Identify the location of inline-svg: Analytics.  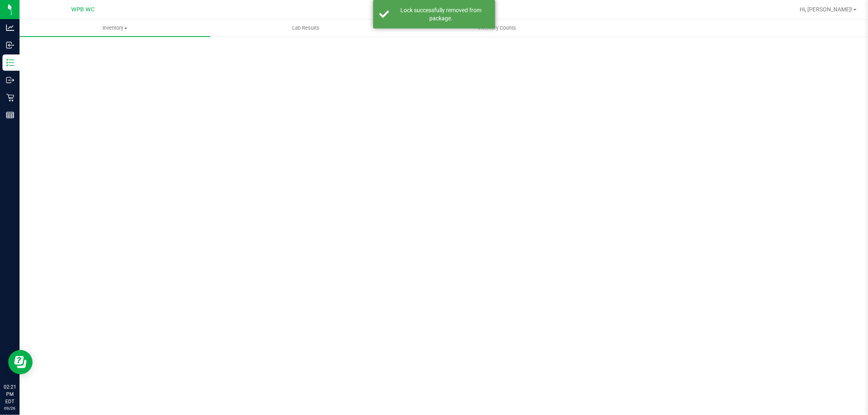
(10, 28).